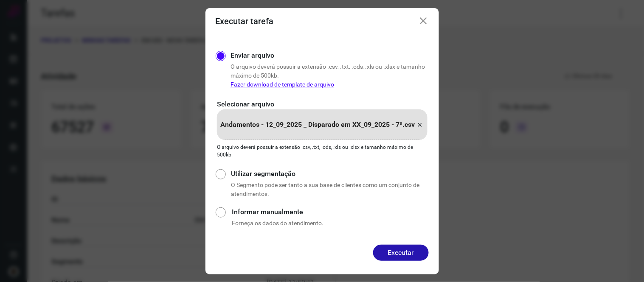 The height and width of the screenshot is (282, 644). Describe the element at coordinates (400, 253) in the screenshot. I see `button: Executar` at that location.